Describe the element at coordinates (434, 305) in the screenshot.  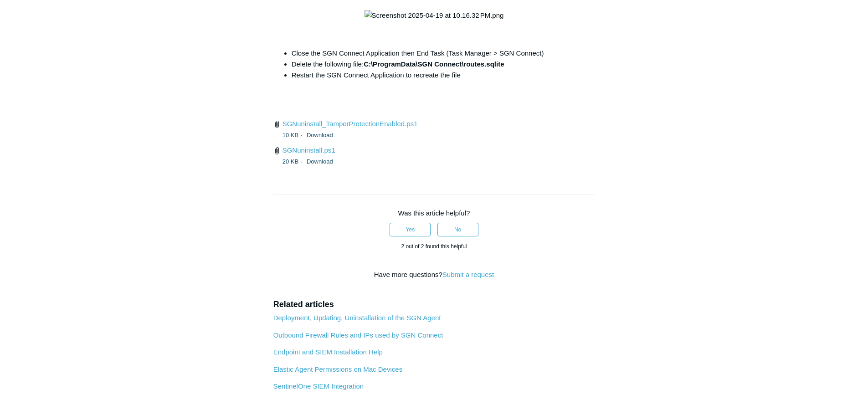
I see `h2: Related articles` at that location.